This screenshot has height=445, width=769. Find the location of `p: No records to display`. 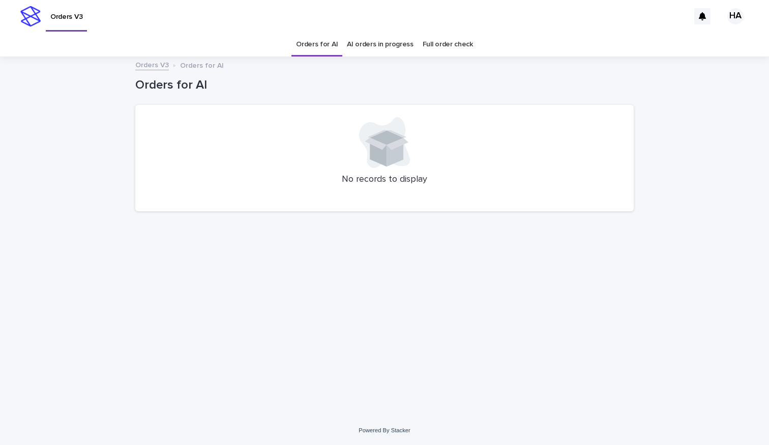

p: No records to display is located at coordinates (385, 180).